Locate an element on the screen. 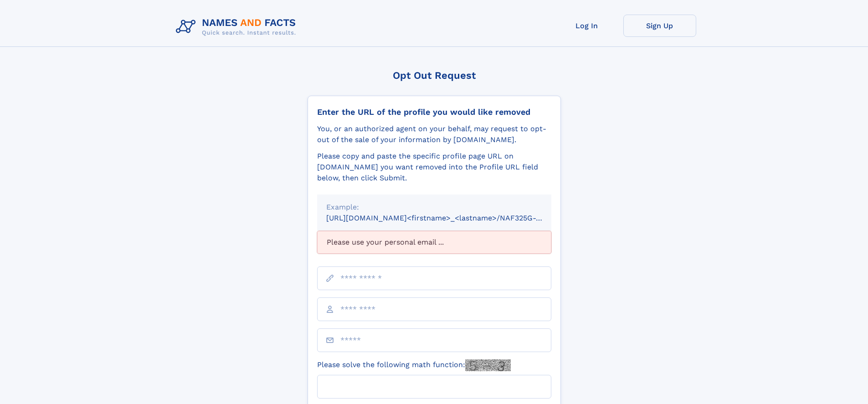 This screenshot has width=868, height=404. a: Log In is located at coordinates (587, 26).